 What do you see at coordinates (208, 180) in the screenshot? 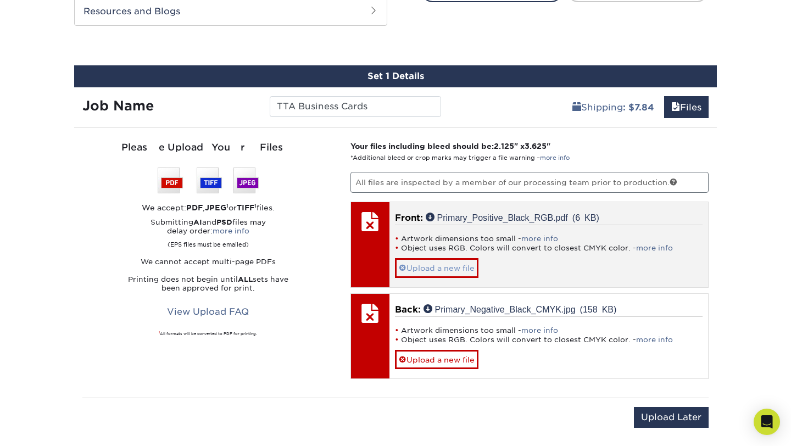
I see `img: We accept: PSD, TIFF, or JPEG (JPG)` at bounding box center [208, 180].